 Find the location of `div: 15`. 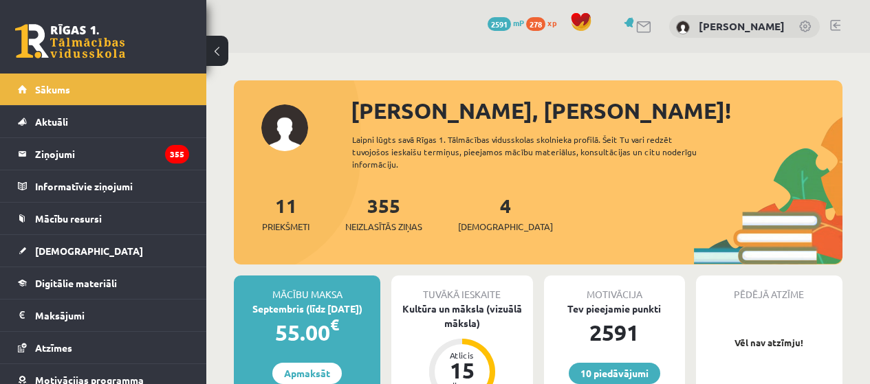

div: 15 is located at coordinates (462, 371).